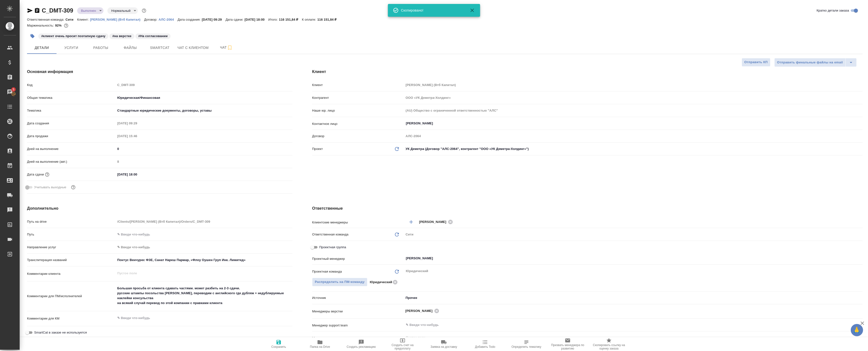  What do you see at coordinates (10, 92) in the screenshot?
I see `a: 5` at bounding box center [10, 92].